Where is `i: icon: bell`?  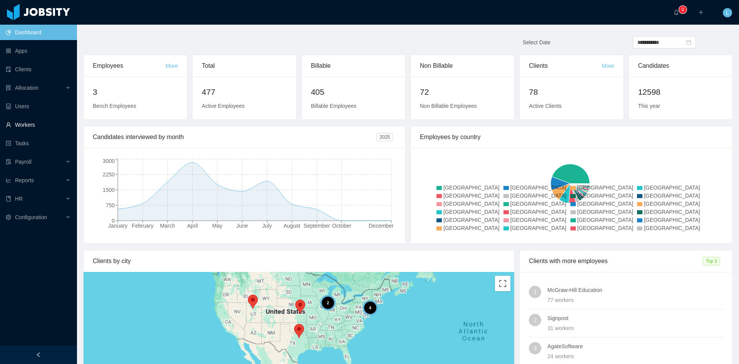
i: icon: bell is located at coordinates (676, 12).